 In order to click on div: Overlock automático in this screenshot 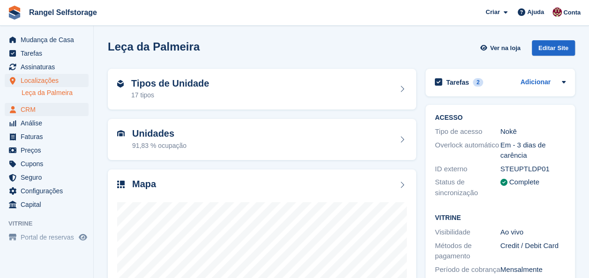, I will do `click(468, 150)`.